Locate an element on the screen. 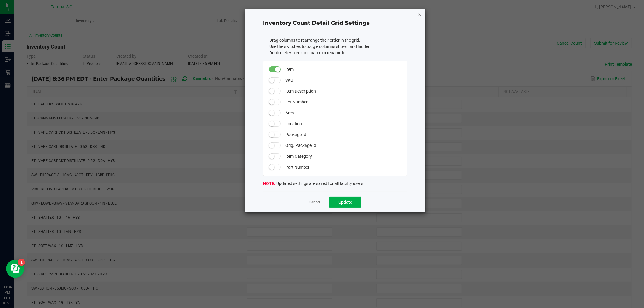 This screenshot has width=644, height=308. span: Location is located at coordinates (343, 124).